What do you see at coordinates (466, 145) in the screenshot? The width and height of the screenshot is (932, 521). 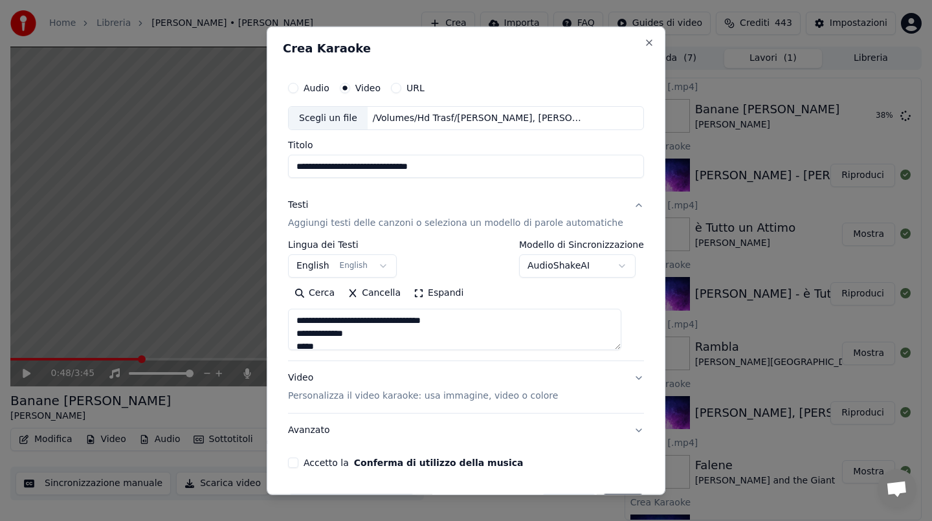 I see `label: Titolo` at bounding box center [466, 145].